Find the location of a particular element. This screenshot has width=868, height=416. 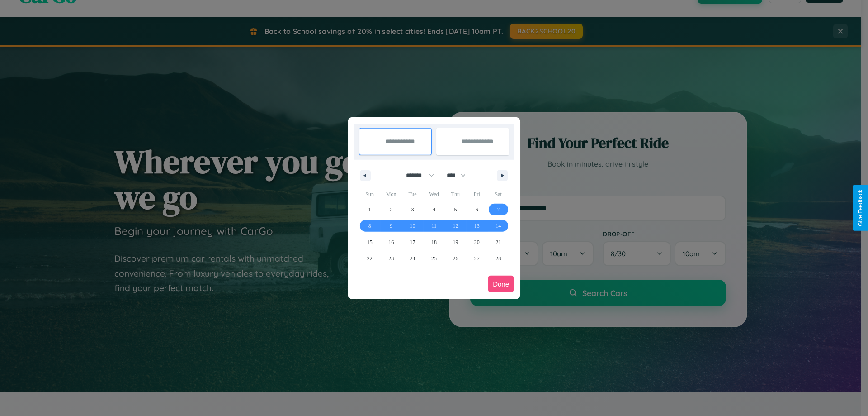

button: 21 is located at coordinates (498, 242).